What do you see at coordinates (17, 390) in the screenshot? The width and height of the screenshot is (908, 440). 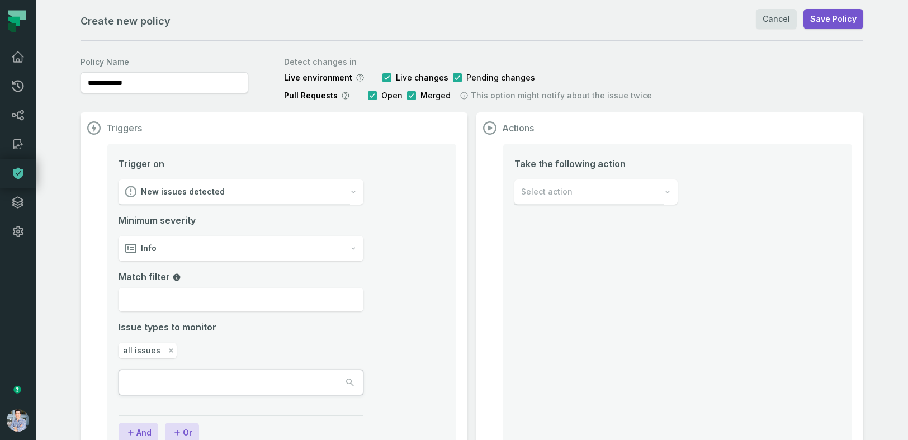 I see `div: Tooltip anchor` at bounding box center [17, 390].